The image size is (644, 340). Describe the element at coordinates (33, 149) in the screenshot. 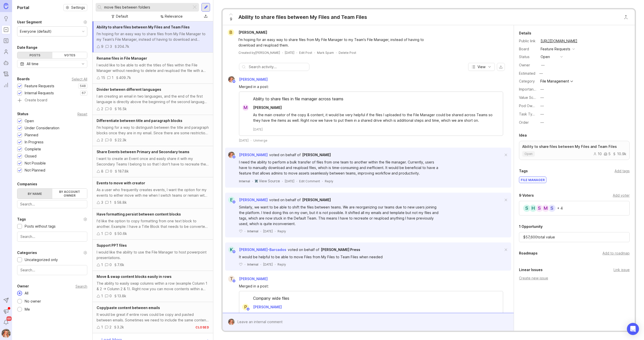

I see `div: Complete` at that location.